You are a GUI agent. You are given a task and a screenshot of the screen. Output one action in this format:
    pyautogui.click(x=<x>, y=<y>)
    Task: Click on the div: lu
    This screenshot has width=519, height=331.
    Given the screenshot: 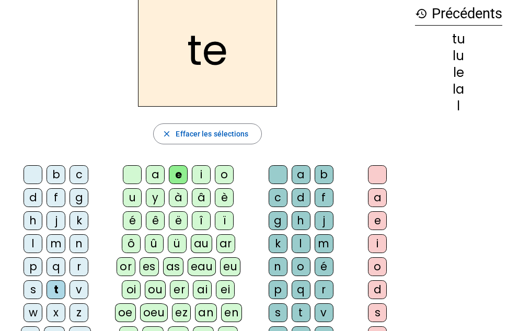 What is the action you would take?
    pyautogui.click(x=458, y=56)
    